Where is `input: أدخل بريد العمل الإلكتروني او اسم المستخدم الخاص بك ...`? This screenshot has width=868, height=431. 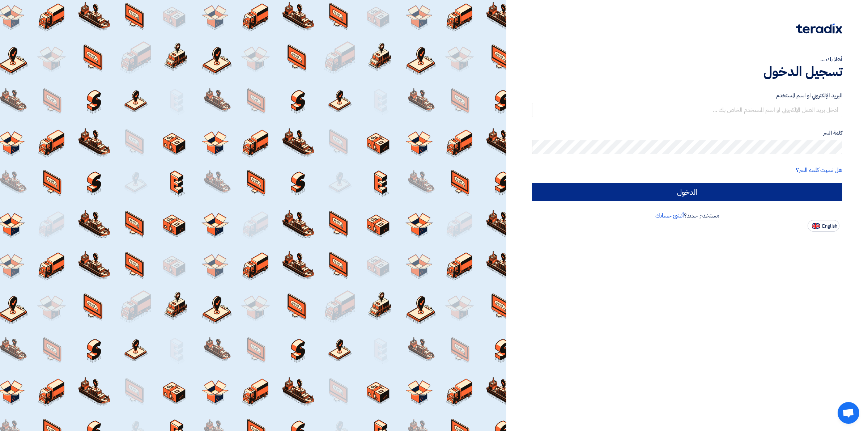 input: أدخل بريد العمل الإلكتروني او اسم المستخدم الخاص بك ... is located at coordinates (687, 110).